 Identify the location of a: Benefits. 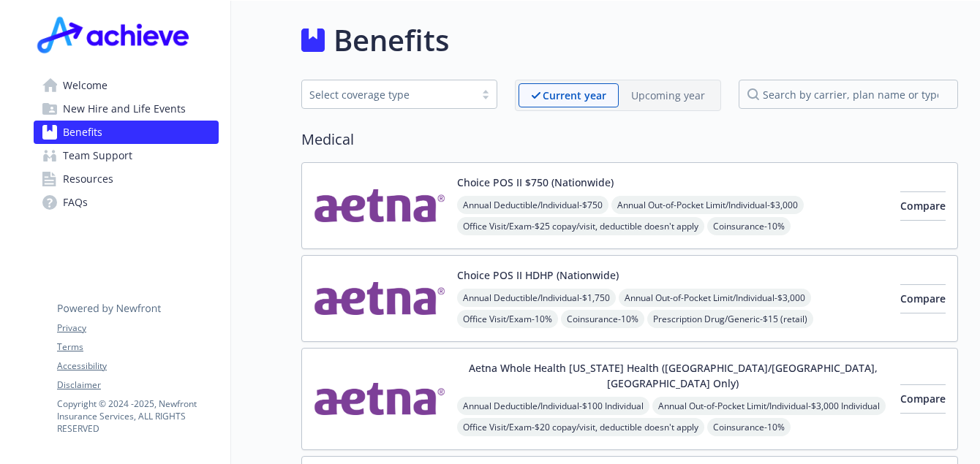
(126, 132).